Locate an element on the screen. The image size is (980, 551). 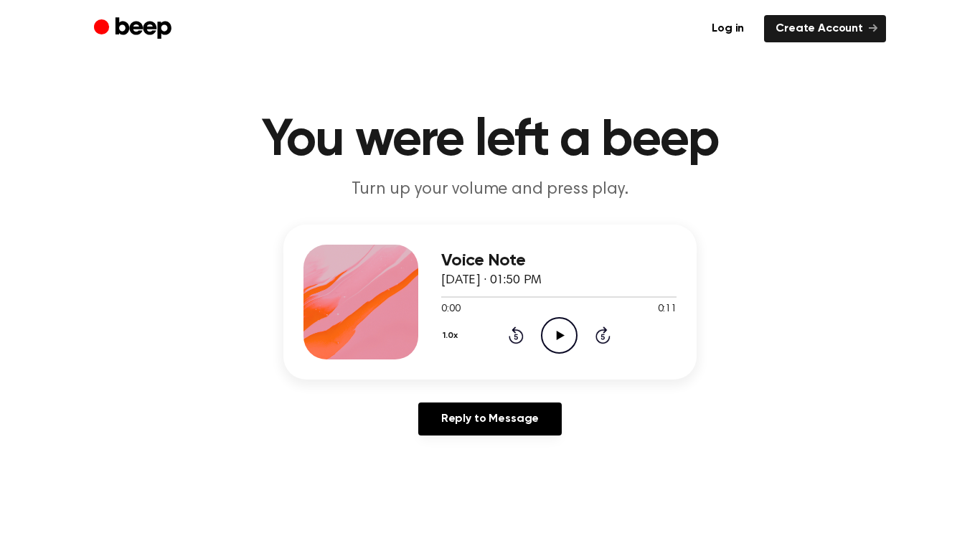
button: 1.0x is located at coordinates (452, 336).